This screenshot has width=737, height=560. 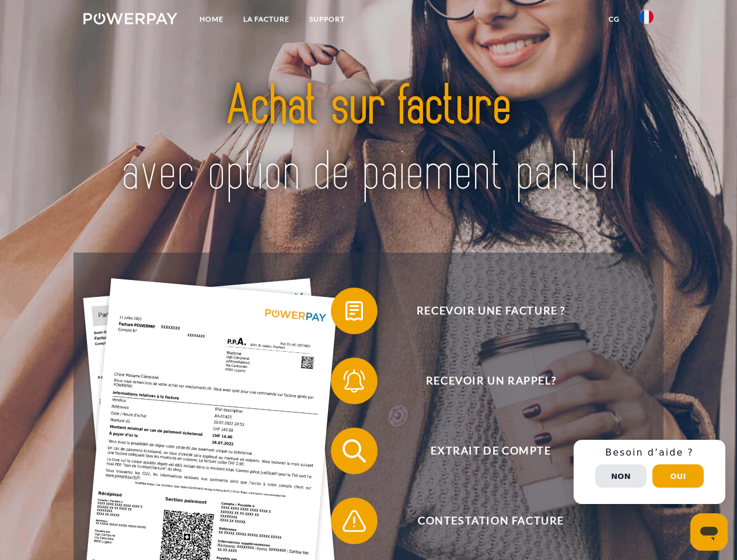 What do you see at coordinates (266, 19) in the screenshot?
I see `a: LA FACTURE` at bounding box center [266, 19].